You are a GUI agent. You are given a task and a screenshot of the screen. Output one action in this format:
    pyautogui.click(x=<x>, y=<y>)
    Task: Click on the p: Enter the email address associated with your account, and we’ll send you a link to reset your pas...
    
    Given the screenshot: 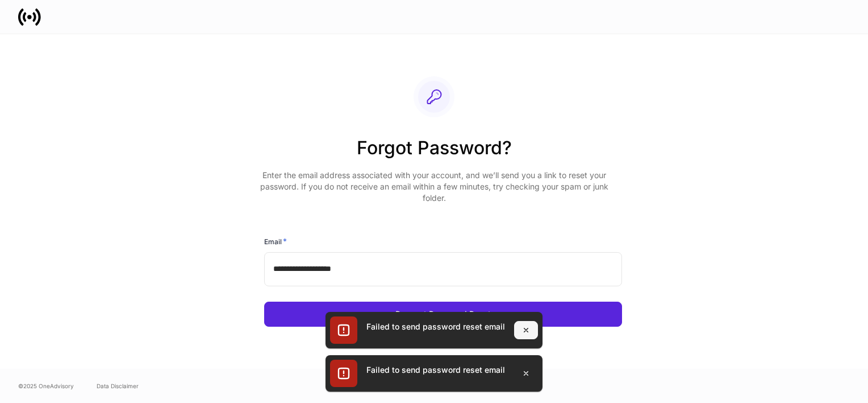 What is the action you would take?
    pyautogui.click(x=434, y=187)
    